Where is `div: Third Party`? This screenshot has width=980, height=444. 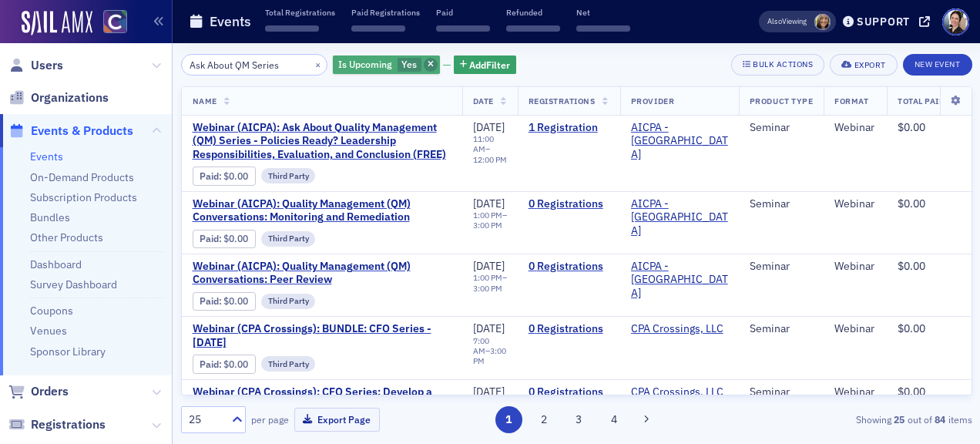 div: Third Party is located at coordinates (289, 238).